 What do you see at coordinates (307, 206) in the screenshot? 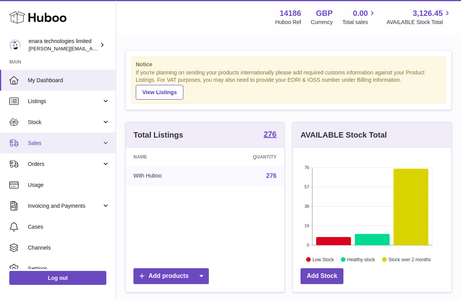
I see `text: 38` at bounding box center [307, 206].